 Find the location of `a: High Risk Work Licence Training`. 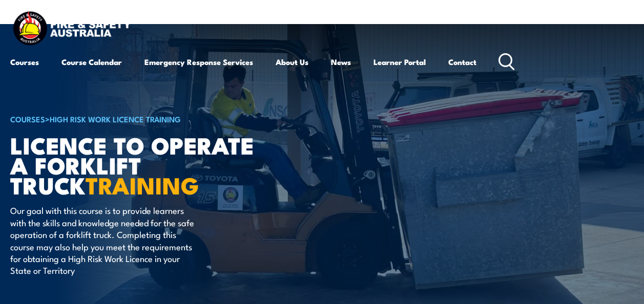

a: High Risk Work Licence Training is located at coordinates (115, 119).